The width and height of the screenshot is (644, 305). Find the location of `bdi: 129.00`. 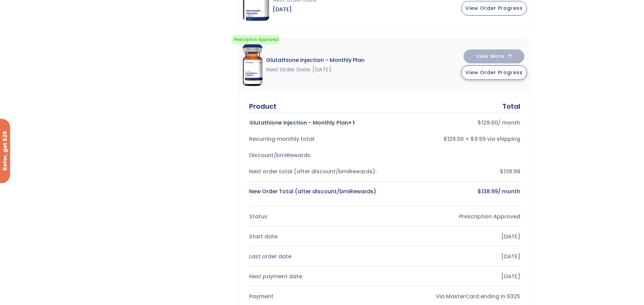

bdi: 129.00 is located at coordinates (488, 123).